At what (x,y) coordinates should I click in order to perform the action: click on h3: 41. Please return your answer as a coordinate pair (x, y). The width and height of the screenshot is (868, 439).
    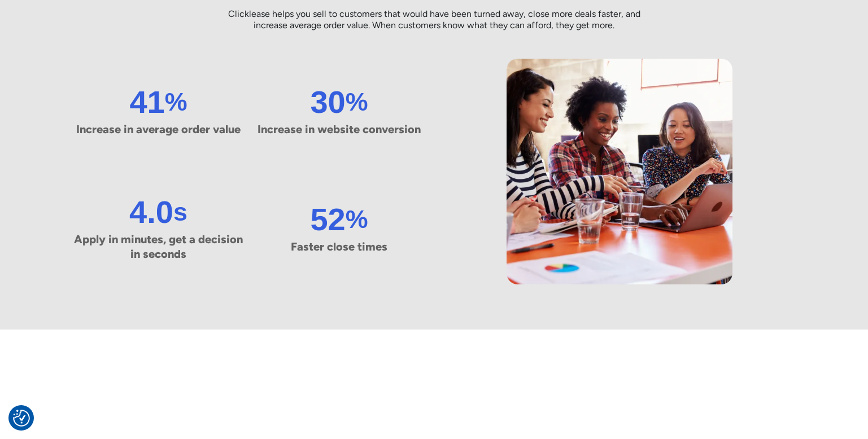
    Looking at the image, I should click on (147, 101).